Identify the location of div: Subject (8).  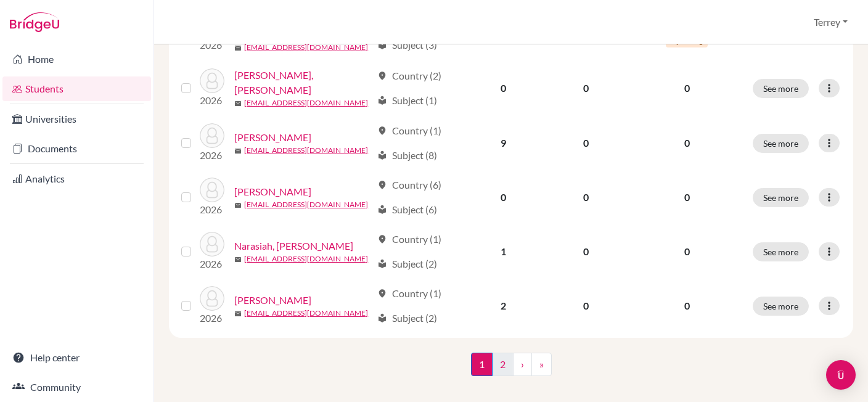
(407, 156).